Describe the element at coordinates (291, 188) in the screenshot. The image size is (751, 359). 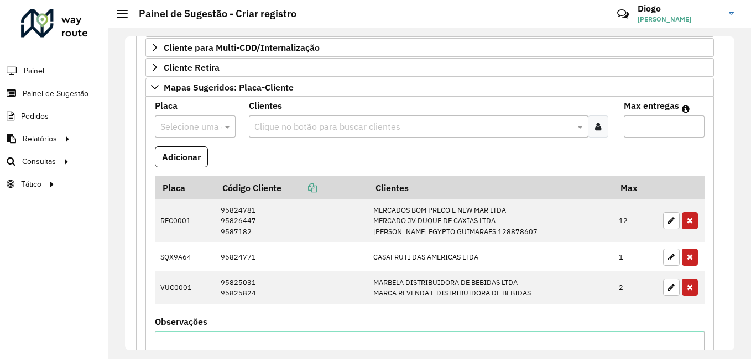
I see `th: Código Cliente` at that location.